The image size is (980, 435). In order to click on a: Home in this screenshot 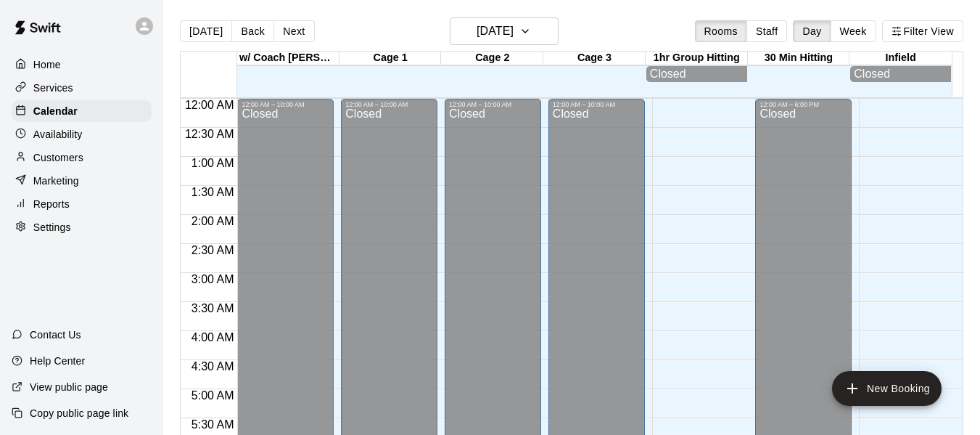, I will do `click(82, 65)`.